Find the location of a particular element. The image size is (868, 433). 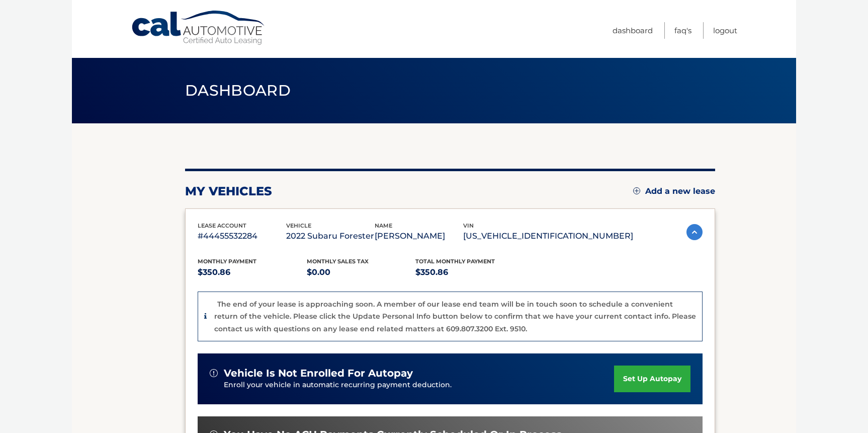

a: Add a new lease is located at coordinates (674, 192).